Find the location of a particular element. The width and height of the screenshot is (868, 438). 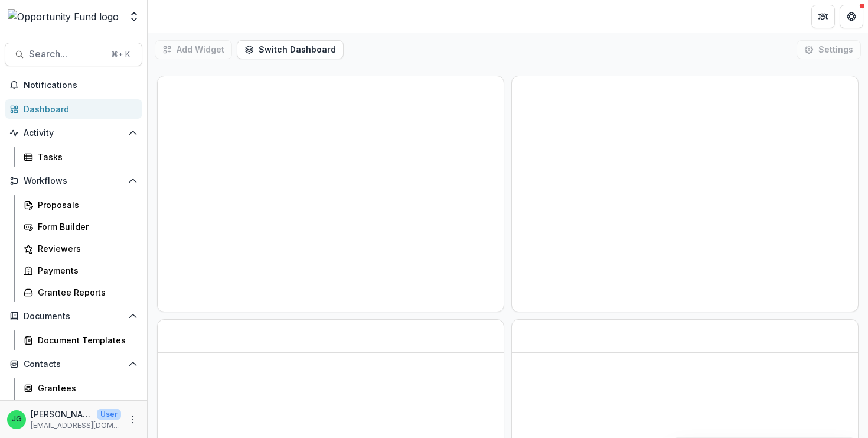

p: User is located at coordinates (109, 414).